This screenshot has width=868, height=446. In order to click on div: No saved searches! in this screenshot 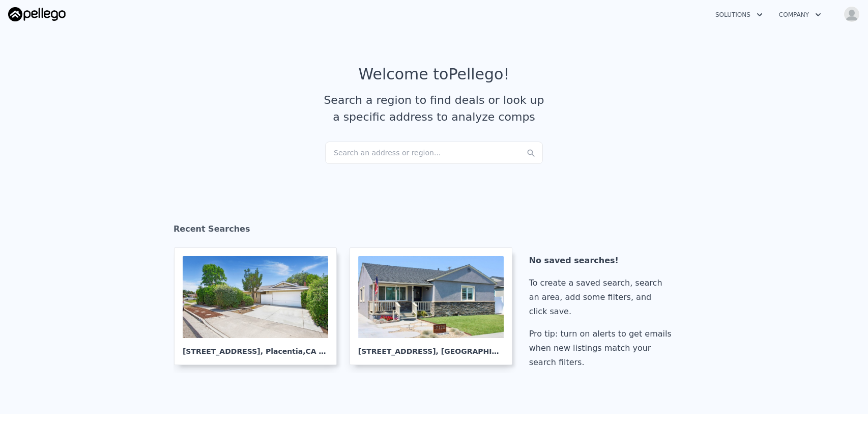, I will do `click(603, 261)`.